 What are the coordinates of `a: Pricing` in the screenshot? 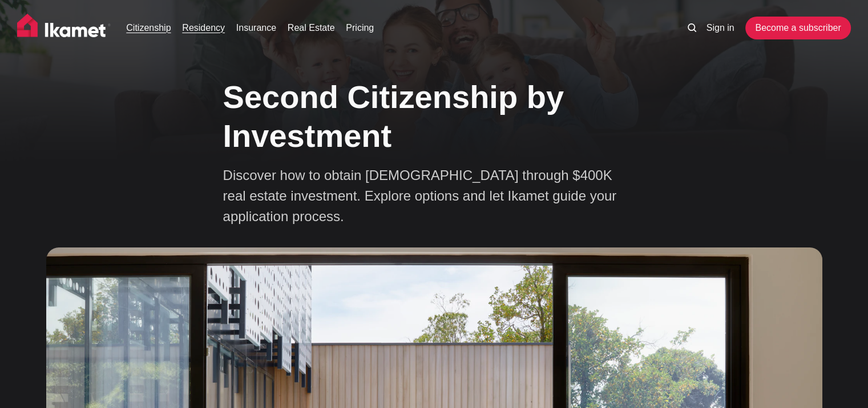 It's located at (359, 28).